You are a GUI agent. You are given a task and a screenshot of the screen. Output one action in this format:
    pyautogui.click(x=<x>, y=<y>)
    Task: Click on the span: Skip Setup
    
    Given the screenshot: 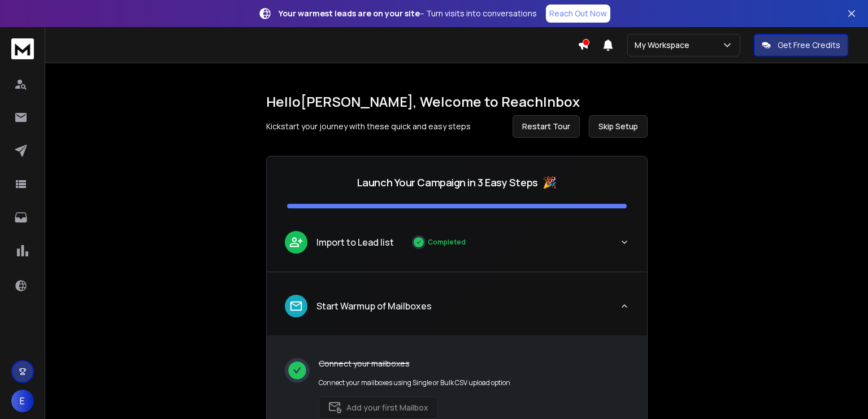 What is the action you would take?
    pyautogui.click(x=618, y=127)
    